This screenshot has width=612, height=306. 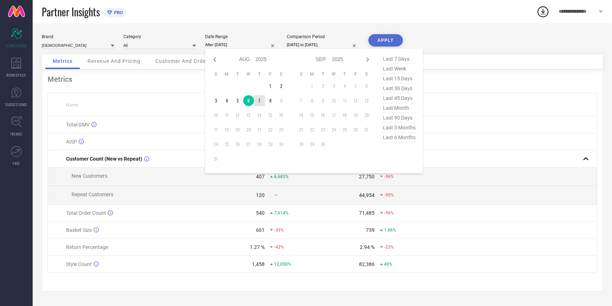 I want to click on td: Thu Aug 14 2025, so click(x=260, y=115).